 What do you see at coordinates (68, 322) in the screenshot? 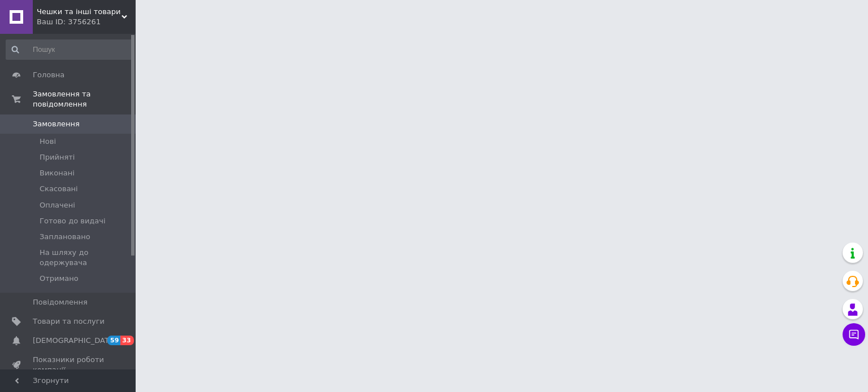
I see `span: Товари та послуги` at bounding box center [68, 322].